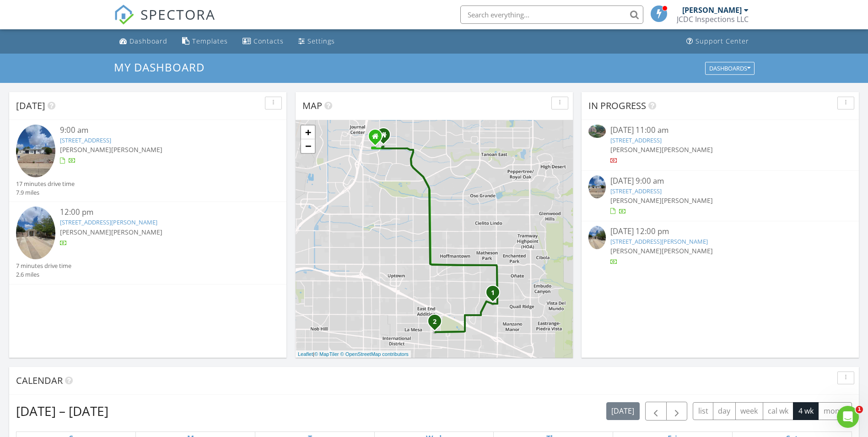 The height and width of the screenshot is (437, 868). I want to click on span: In Progress, so click(618, 105).